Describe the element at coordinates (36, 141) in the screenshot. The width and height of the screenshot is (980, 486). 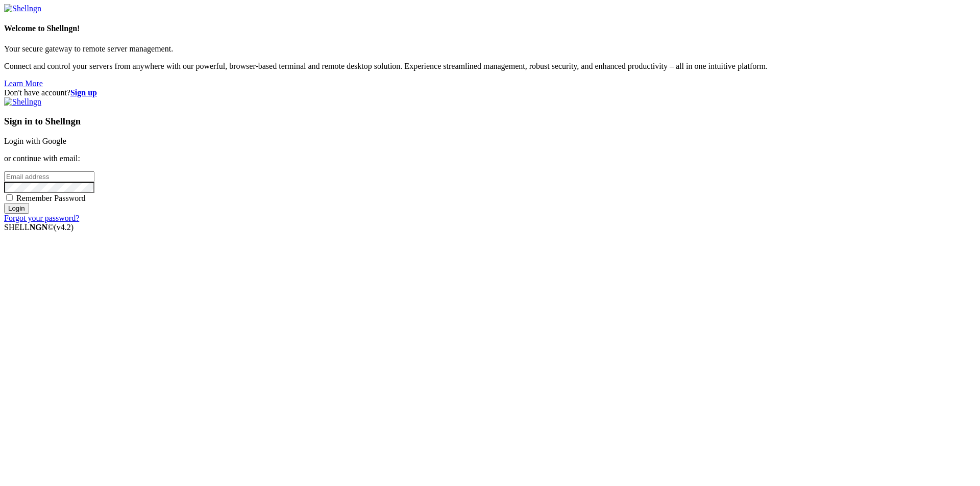
I see `a: Login with Google` at that location.